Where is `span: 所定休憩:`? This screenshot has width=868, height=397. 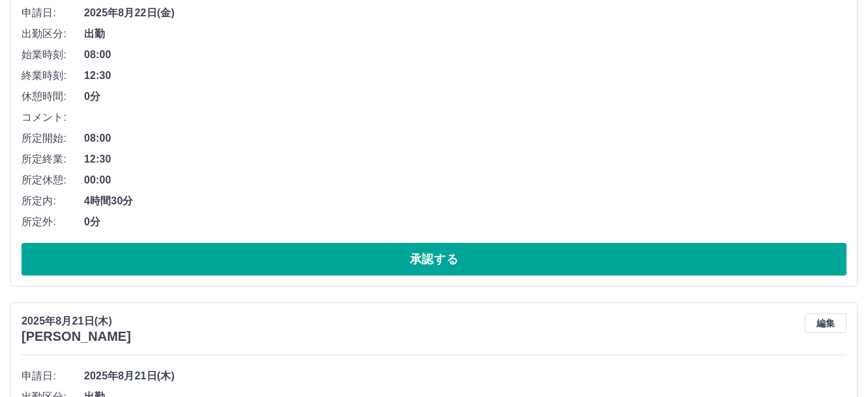
span: 所定休憩: is located at coordinates (53, 180).